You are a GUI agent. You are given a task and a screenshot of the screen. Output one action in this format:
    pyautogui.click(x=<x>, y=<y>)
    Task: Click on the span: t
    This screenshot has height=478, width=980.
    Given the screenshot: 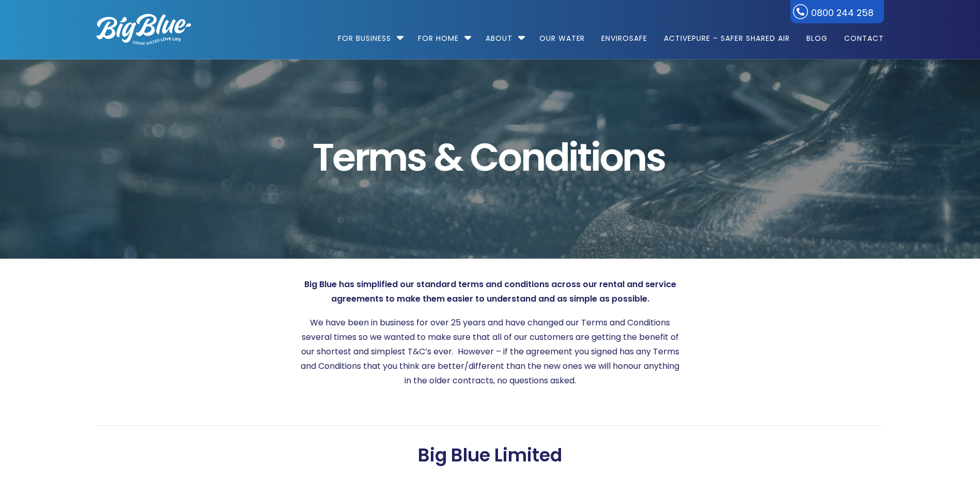 What is the action you would take?
    pyautogui.click(x=583, y=157)
    